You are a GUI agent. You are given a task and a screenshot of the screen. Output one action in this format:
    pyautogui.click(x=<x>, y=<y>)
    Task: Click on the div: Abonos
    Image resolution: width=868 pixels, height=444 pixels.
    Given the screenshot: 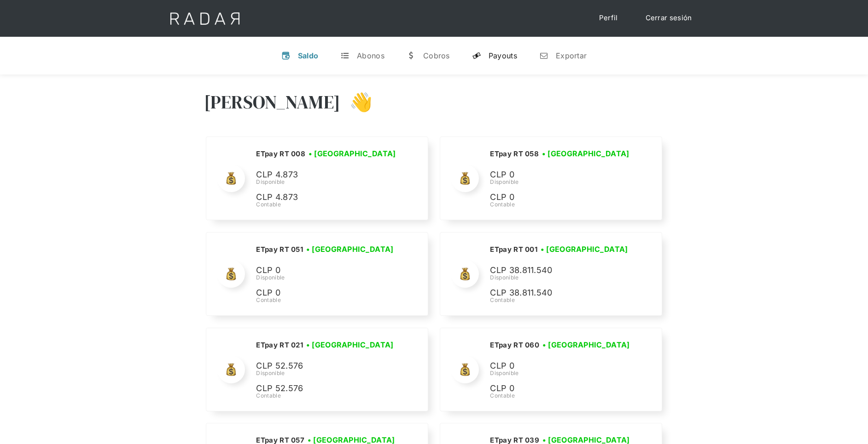 What is the action you would take?
    pyautogui.click(x=371, y=56)
    